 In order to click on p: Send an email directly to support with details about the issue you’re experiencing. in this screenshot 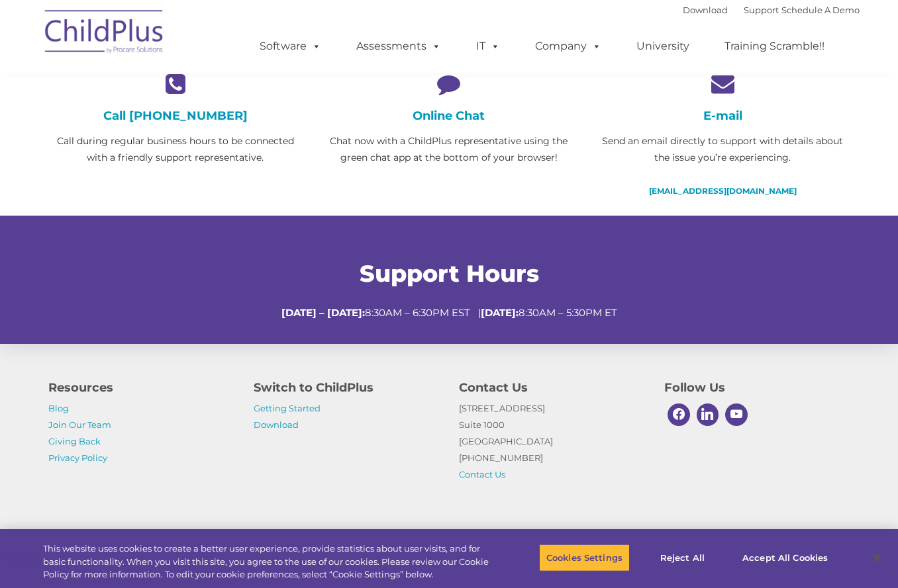, I will do `click(722, 150)`.